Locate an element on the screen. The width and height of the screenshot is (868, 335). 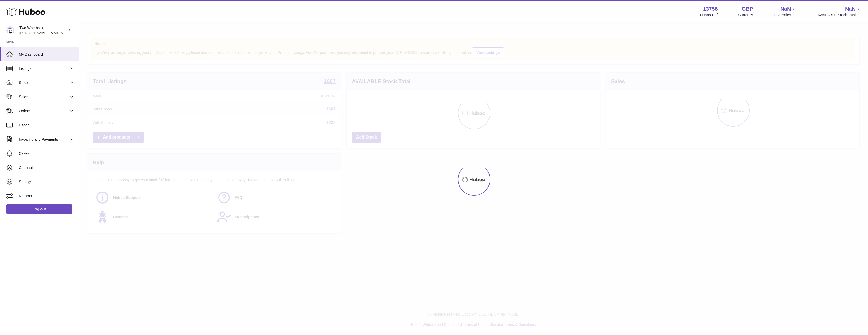
a: NaN AVAILABLE Stock Total is located at coordinates (839, 12).